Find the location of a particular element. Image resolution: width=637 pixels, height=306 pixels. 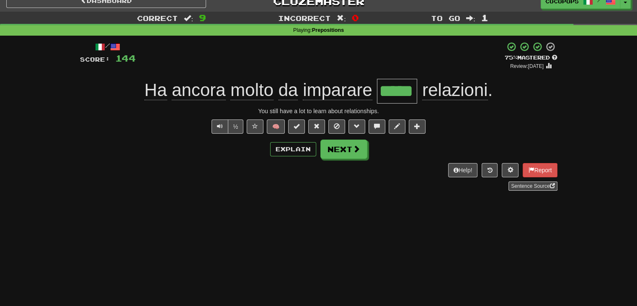

button: Set this sentence to 100% Mastered (alt+m) is located at coordinates (296, 126).